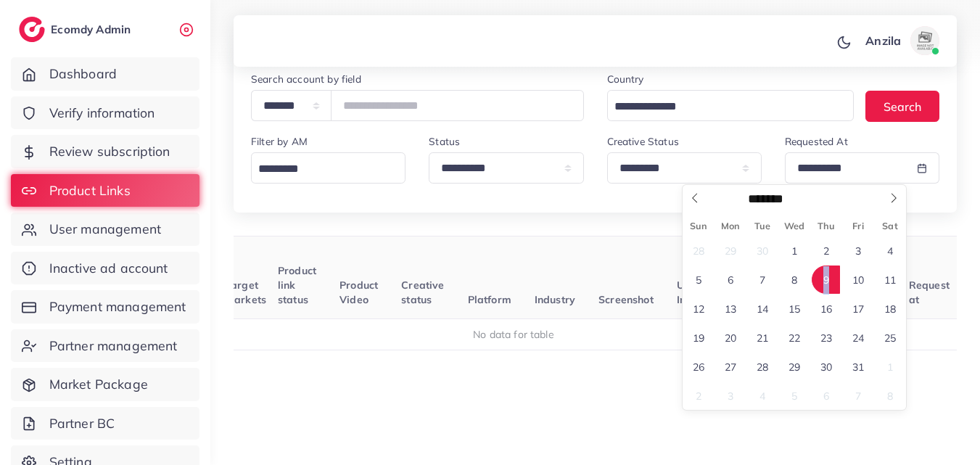 The width and height of the screenshot is (980, 465). I want to click on span: October 14, 2025, so click(763, 309).